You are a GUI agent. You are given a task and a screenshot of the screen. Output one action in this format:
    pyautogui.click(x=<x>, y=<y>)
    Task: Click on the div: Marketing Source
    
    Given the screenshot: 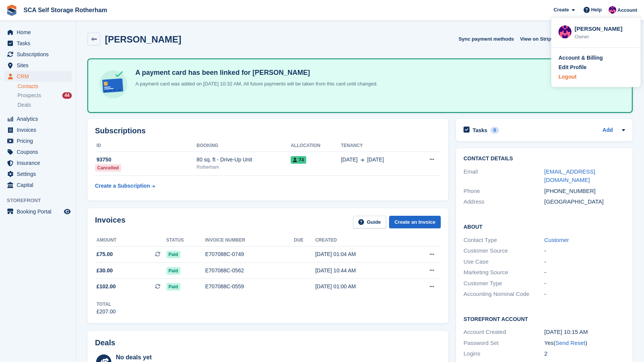 What is the action you would take?
    pyautogui.click(x=504, y=273)
    